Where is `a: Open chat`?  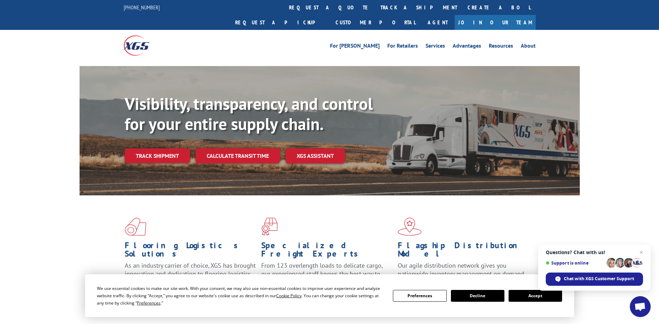 a: Open chat is located at coordinates (641, 307).